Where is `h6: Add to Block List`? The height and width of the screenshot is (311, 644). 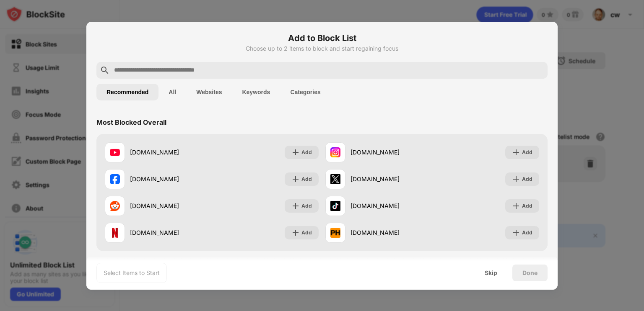 h6: Add to Block List is located at coordinates (322, 38).